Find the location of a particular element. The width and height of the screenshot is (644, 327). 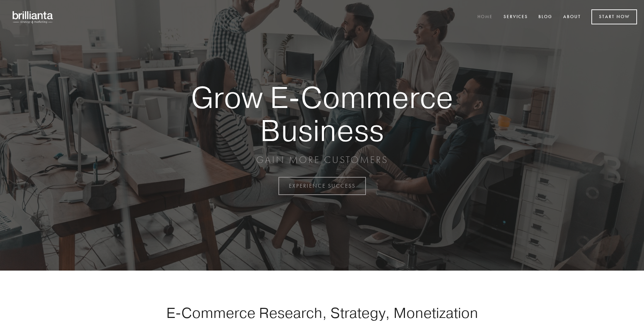

a: Blog is located at coordinates (545, 17).